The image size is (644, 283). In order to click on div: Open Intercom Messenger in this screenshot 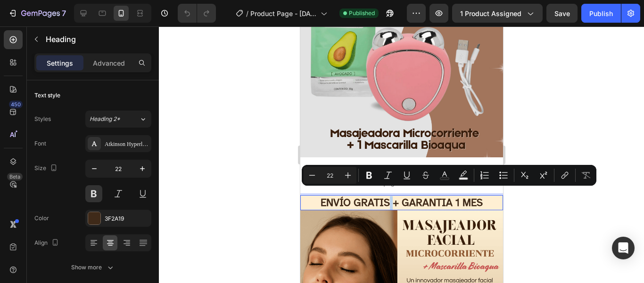, I will do `click(623, 248)`.